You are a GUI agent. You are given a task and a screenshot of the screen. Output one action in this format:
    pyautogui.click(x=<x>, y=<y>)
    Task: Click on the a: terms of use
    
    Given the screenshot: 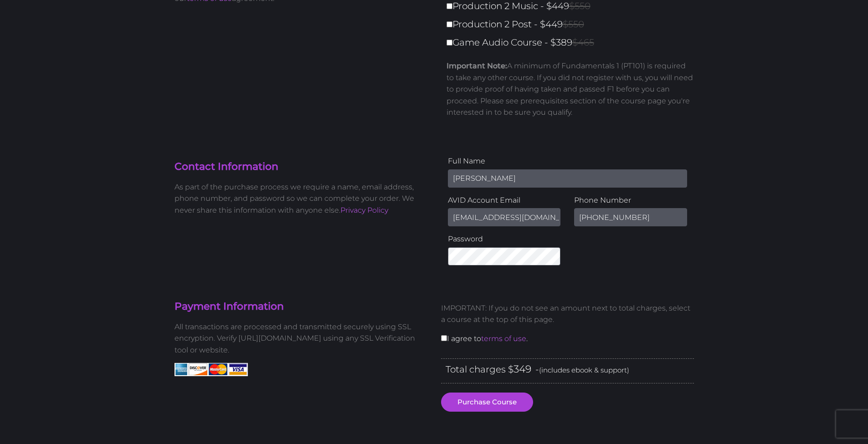 What is the action you would take?
    pyautogui.click(x=503, y=338)
    